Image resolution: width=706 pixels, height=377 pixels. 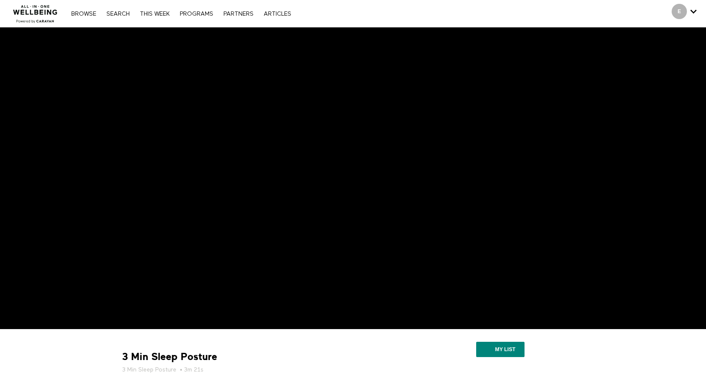 I want to click on strong: 3 Min Sleep Posture, so click(x=170, y=357).